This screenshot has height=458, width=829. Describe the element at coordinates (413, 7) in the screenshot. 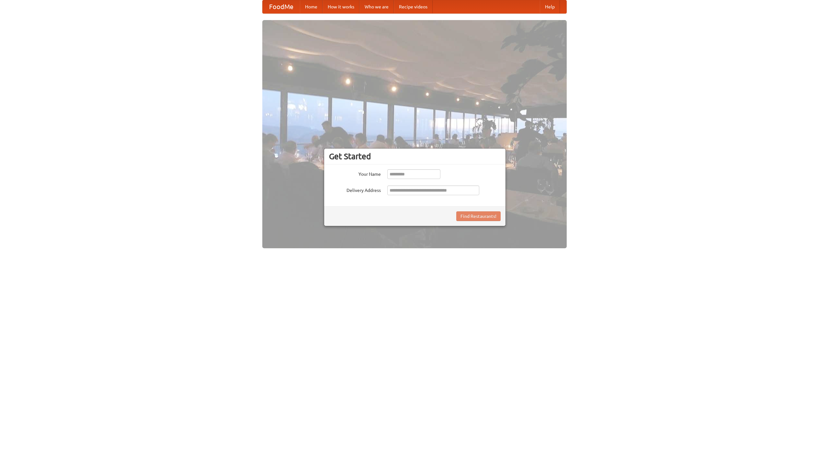

I see `a: Recipe videos` at that location.